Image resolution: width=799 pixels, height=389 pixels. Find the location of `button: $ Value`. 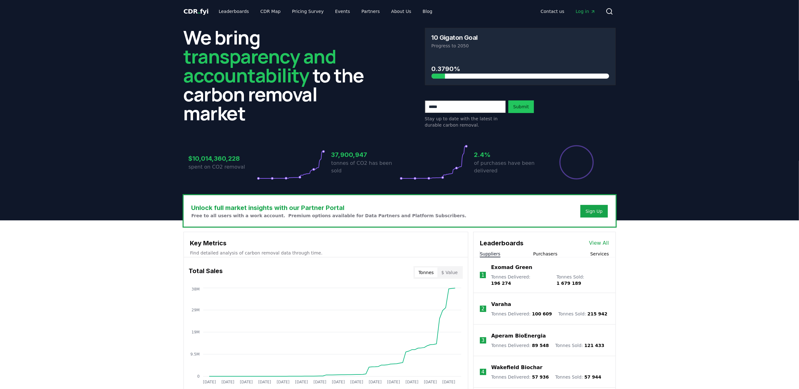

button: $ Value is located at coordinates (450, 273).